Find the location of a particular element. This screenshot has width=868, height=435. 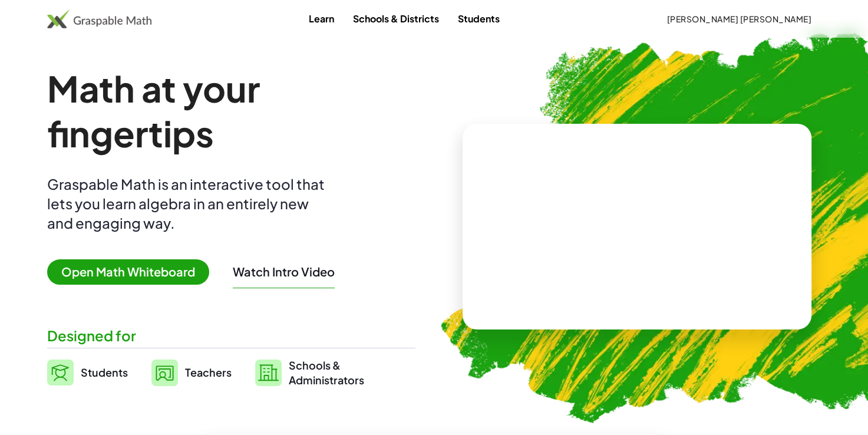

div: Designed for is located at coordinates (231, 336).